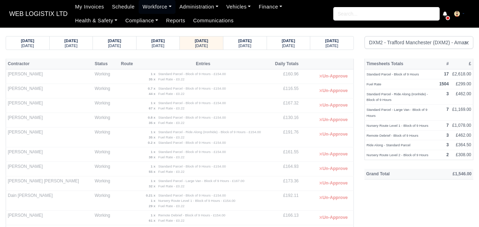  I want to click on td: £173.36, so click(284, 183).